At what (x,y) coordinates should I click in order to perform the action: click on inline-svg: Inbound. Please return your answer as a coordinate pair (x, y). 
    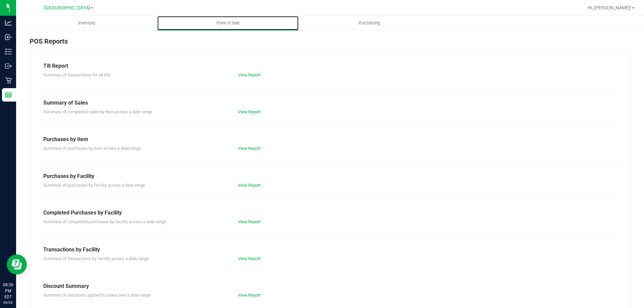
    Looking at the image, I should click on (8, 37).